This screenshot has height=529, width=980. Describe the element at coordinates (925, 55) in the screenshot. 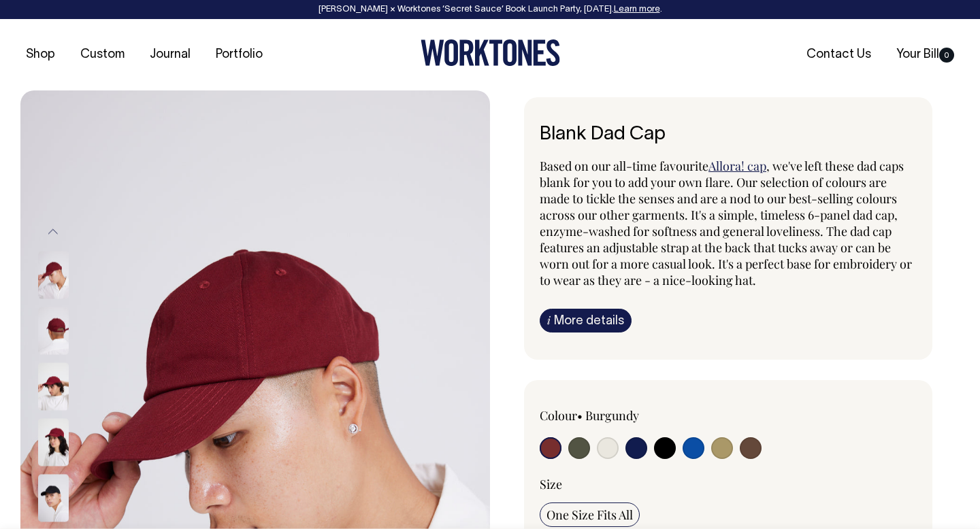

I see `a: Your Bill0` at that location.